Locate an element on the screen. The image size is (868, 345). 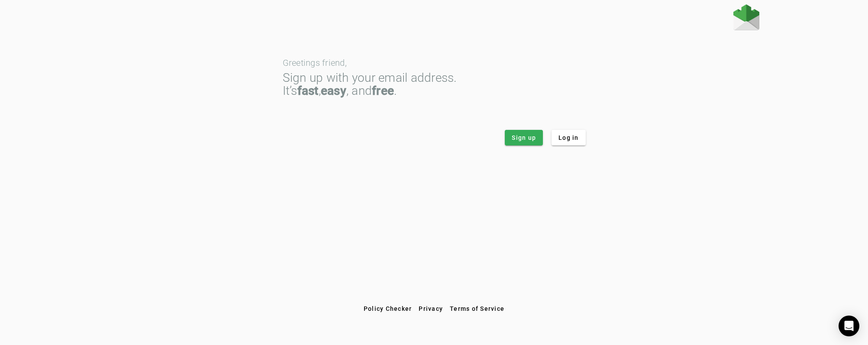
button: Policy Checker is located at coordinates (388, 309).